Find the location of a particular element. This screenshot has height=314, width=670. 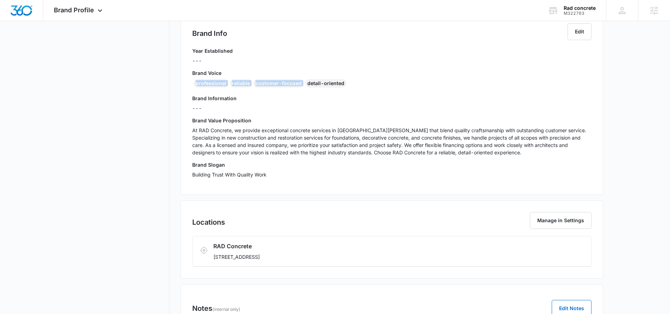

span: (internal only) is located at coordinates (226, 309).